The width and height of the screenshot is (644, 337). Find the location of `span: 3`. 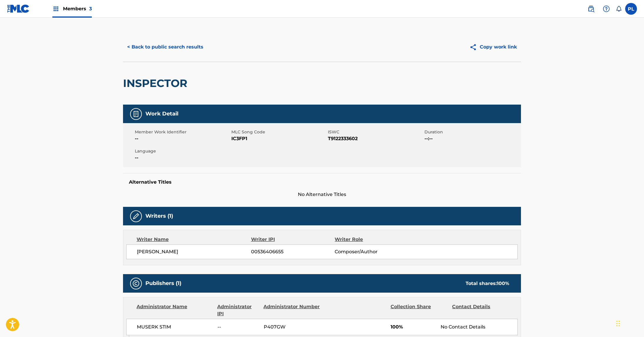

span: 3 is located at coordinates (90, 8).